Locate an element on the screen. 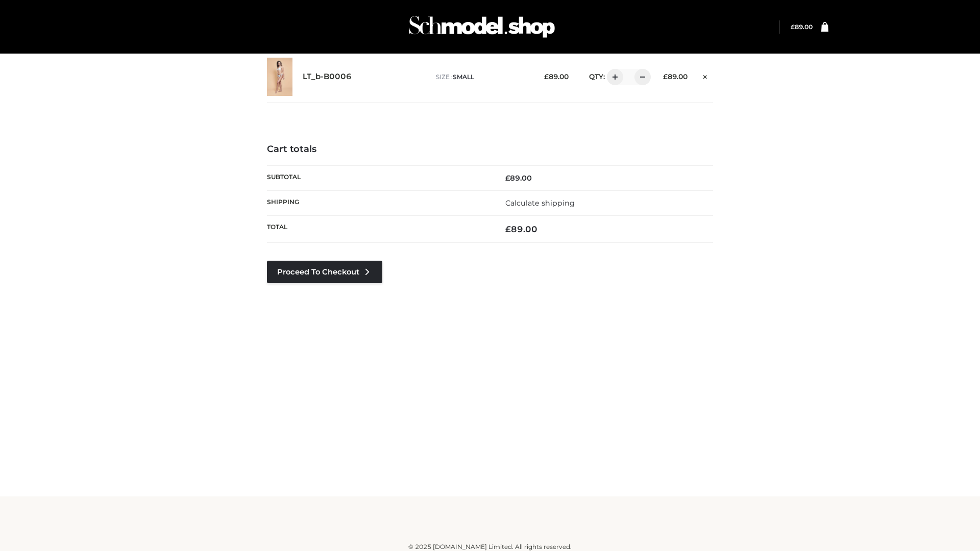 The image size is (980, 551). a: Schmodel Admin 964 is located at coordinates (482, 27).